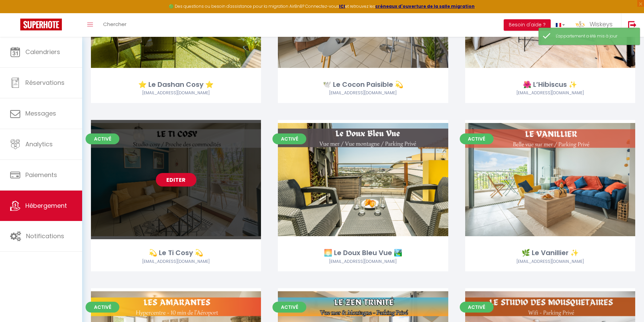 The width and height of the screenshot is (644, 322). Describe the element at coordinates (550, 84) in the screenshot. I see `div: 🌺 L’Hibiscus ✨` at that location.